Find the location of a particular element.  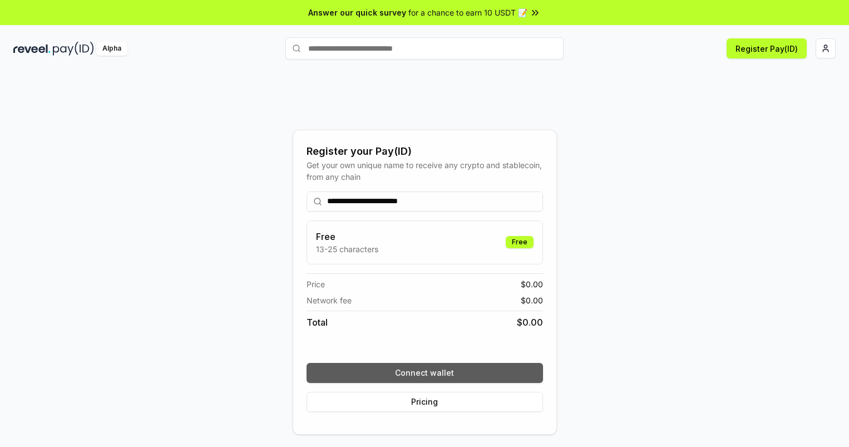

span: Price is located at coordinates (316, 284).